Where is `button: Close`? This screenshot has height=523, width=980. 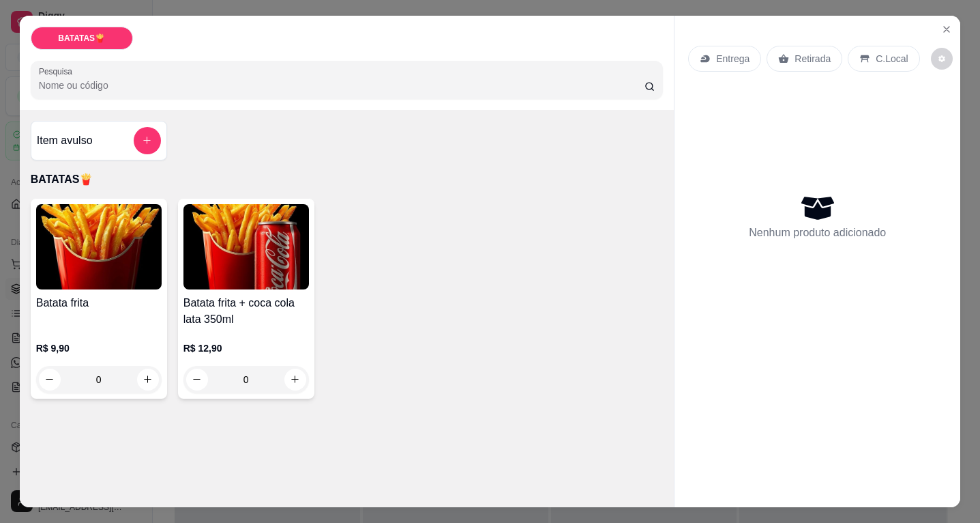
button: Close is located at coordinates (946, 30).